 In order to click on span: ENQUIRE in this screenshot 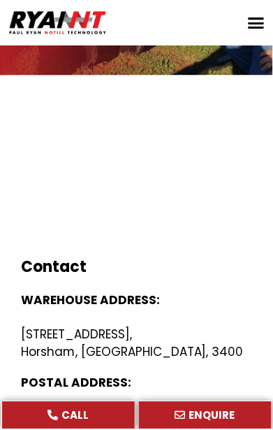, I will do `click(213, 415)`.